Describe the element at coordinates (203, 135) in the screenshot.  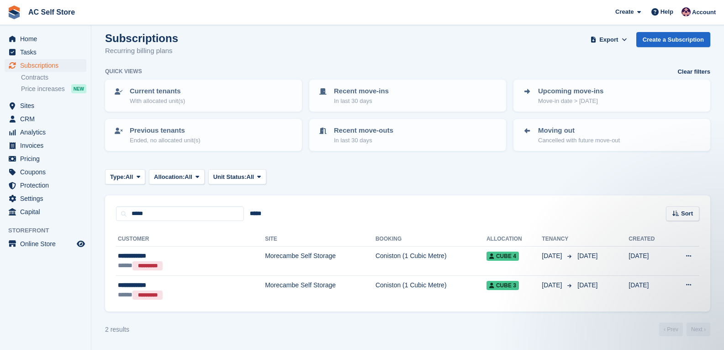
I see `a: Previous tenants Ended, no allocated unit(s)` at that location.